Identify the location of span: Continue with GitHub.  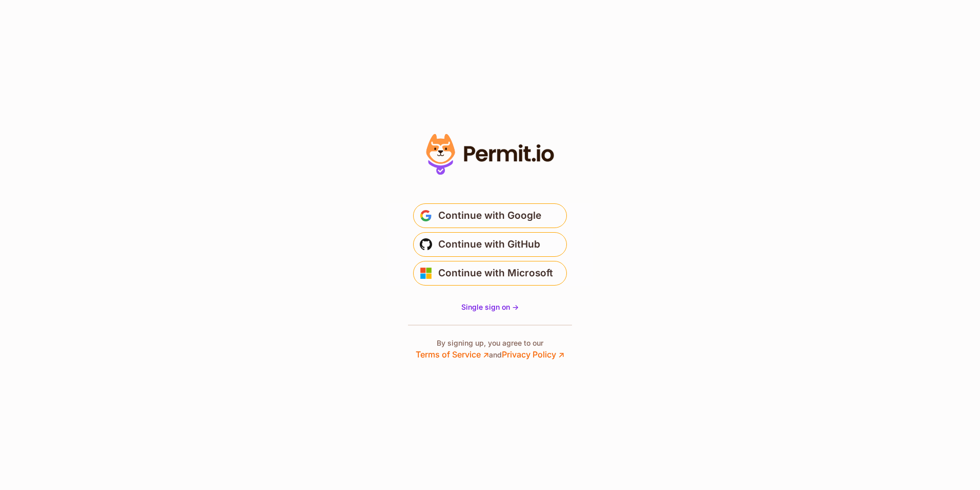
(490, 245).